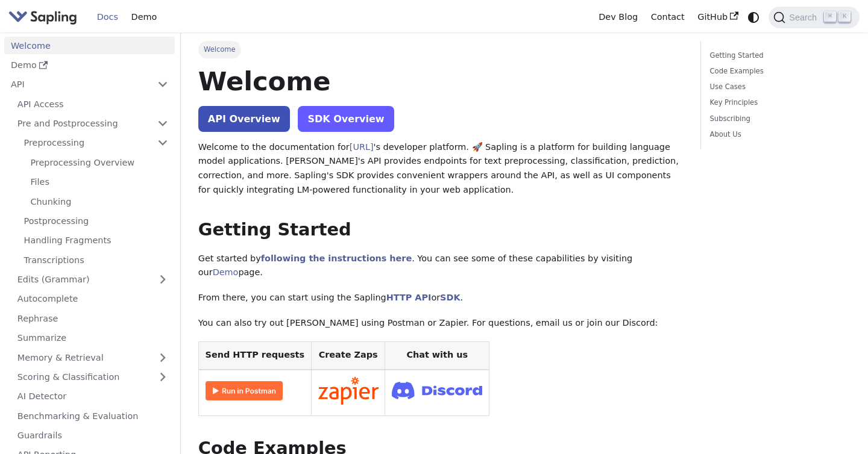 This screenshot has width=868, height=454. I want to click on a: Contact, so click(668, 17).